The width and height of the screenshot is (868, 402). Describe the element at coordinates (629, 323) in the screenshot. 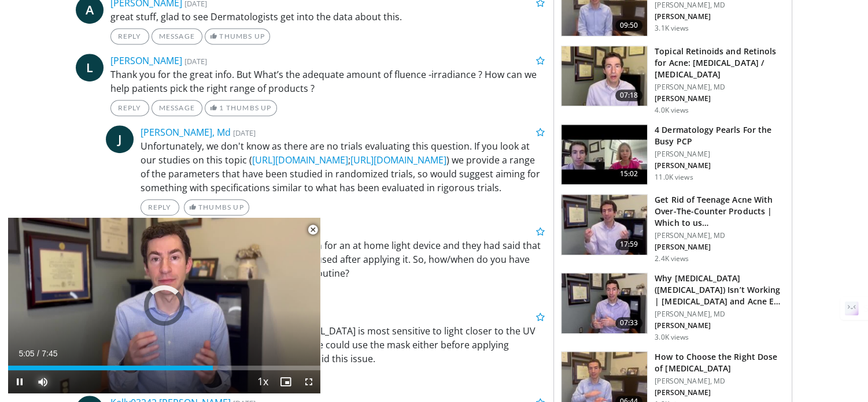

I see `span: 07:33` at that location.